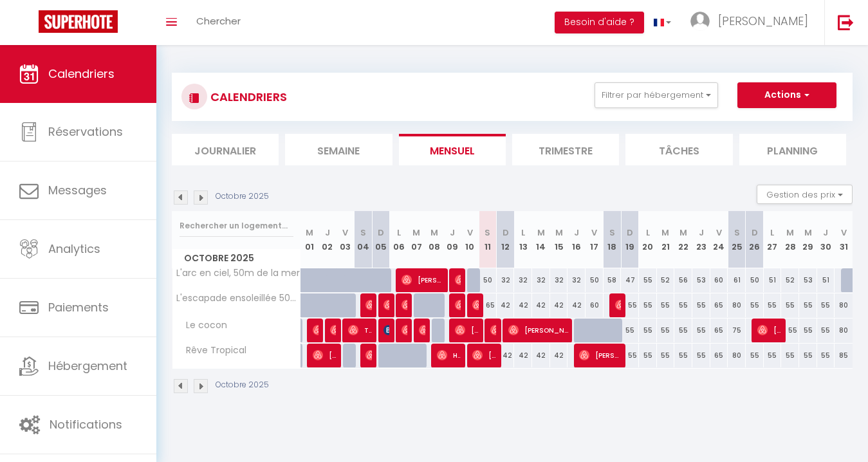  What do you see at coordinates (523, 232) in the screenshot?
I see `abbr: L` at bounding box center [523, 232].